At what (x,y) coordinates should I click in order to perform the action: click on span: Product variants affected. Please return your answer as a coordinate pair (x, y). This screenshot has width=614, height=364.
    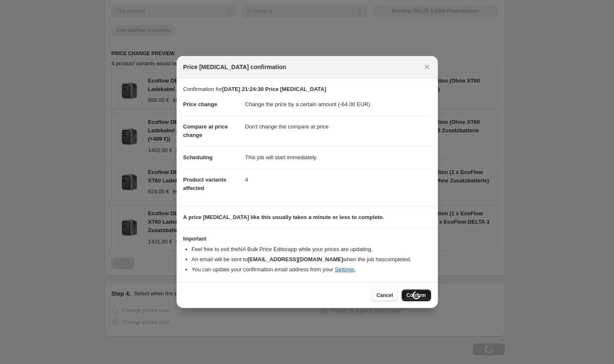
    Looking at the image, I should click on (205, 184).